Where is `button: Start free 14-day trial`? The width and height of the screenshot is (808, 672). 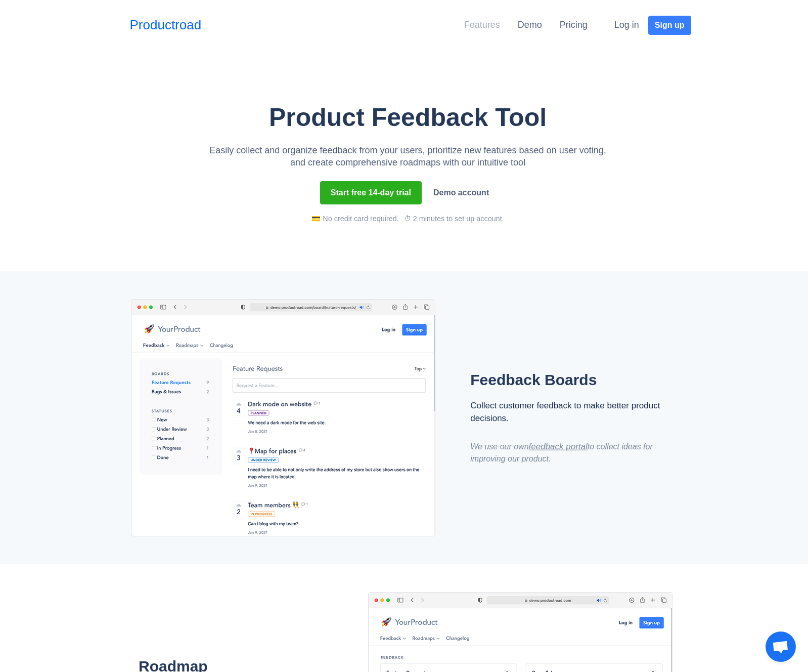
button: Start free 14-day trial is located at coordinates (370, 193).